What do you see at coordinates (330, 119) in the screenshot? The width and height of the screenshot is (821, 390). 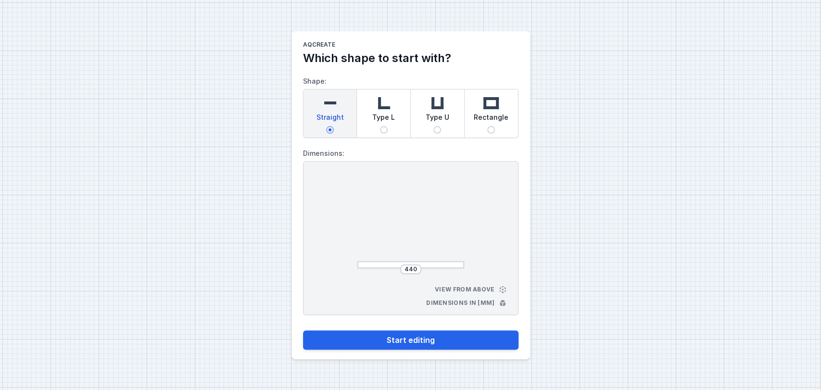 I see `span: Straight` at bounding box center [330, 119].